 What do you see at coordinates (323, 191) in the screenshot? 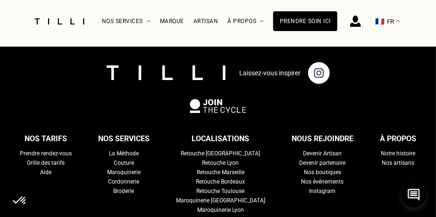
I see `a: Instagram` at bounding box center [323, 191].